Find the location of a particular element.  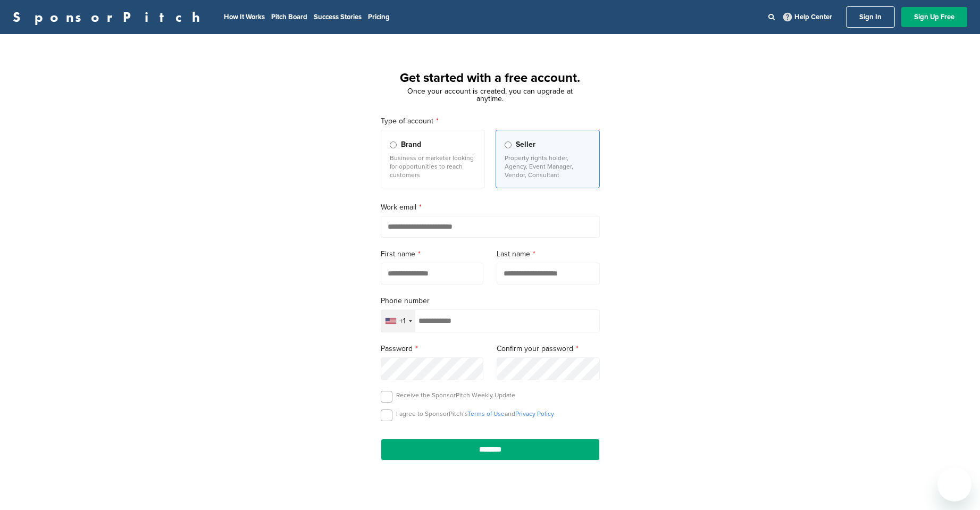

a: Sign Up Free is located at coordinates (934, 17).